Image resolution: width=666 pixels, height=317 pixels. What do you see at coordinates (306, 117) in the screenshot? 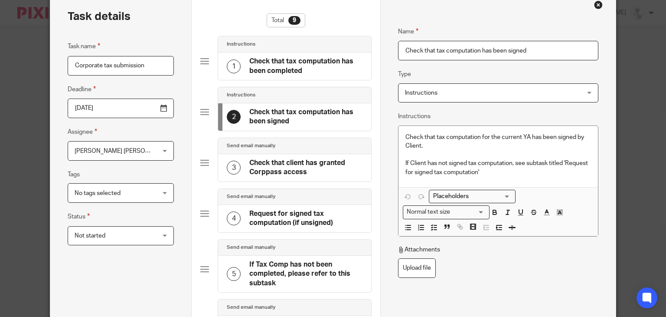
I see `h4: Check that tax computation has been signed` at bounding box center [306, 117].